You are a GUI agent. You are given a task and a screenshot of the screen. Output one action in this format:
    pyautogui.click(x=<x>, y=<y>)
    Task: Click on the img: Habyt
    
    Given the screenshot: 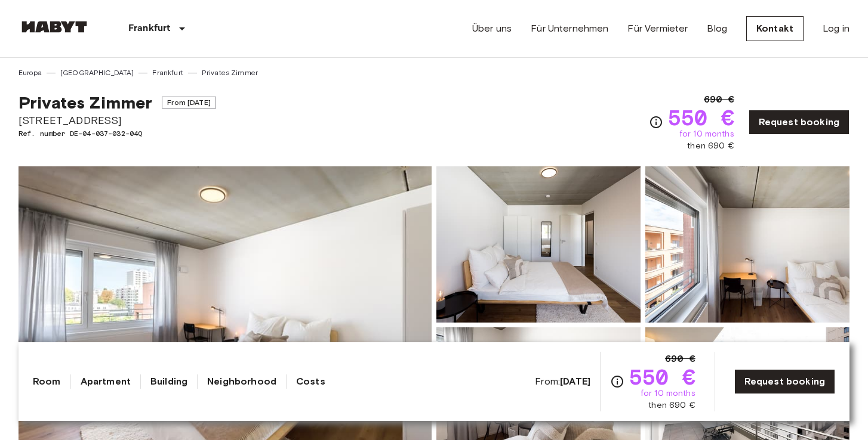 What is the action you would take?
    pyautogui.click(x=54, y=27)
    